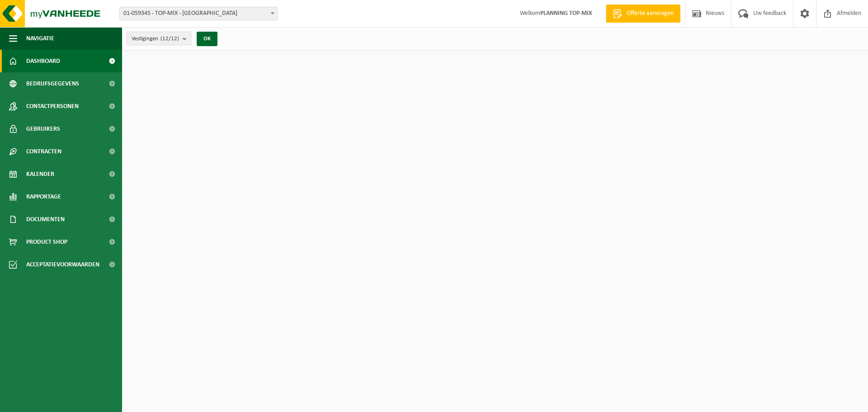 This screenshot has height=412, width=868. Describe the element at coordinates (45, 219) in the screenshot. I see `span: Documenten` at that location.